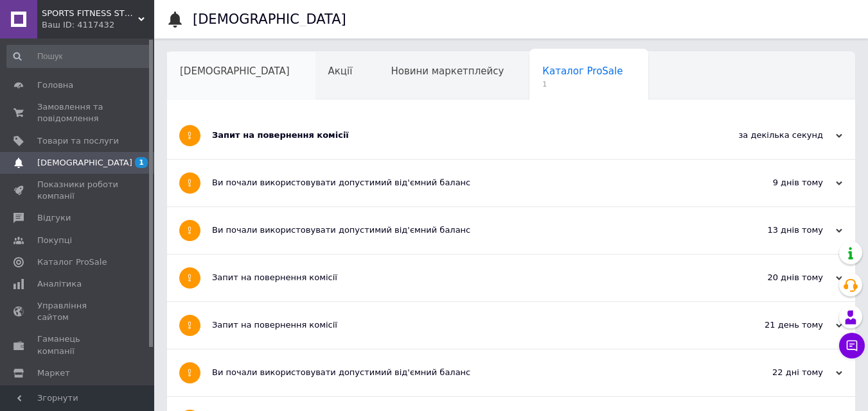  Describe the element at coordinates (778, 231) in the screenshot. I see `div: 13 днів тому` at that location.